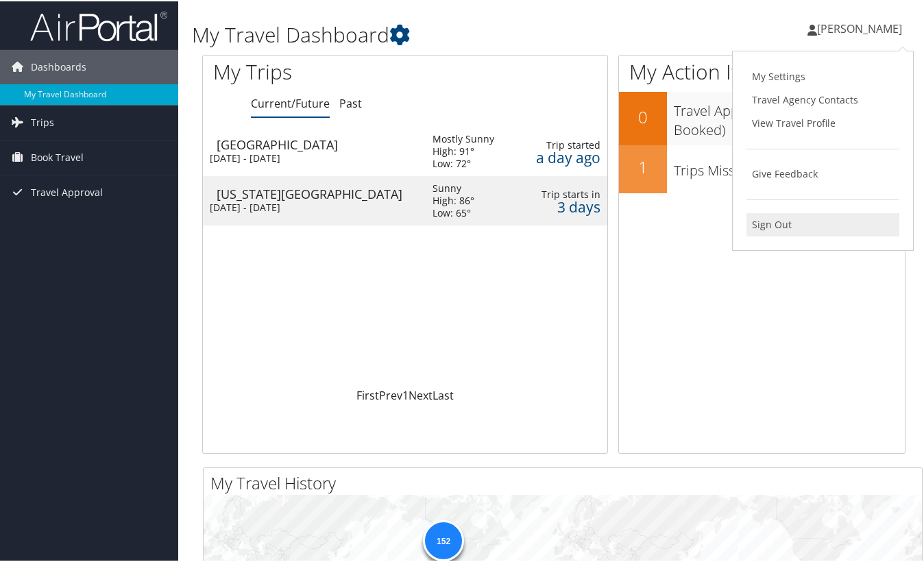  I want to click on img: airportal-logo.png, so click(99, 25).